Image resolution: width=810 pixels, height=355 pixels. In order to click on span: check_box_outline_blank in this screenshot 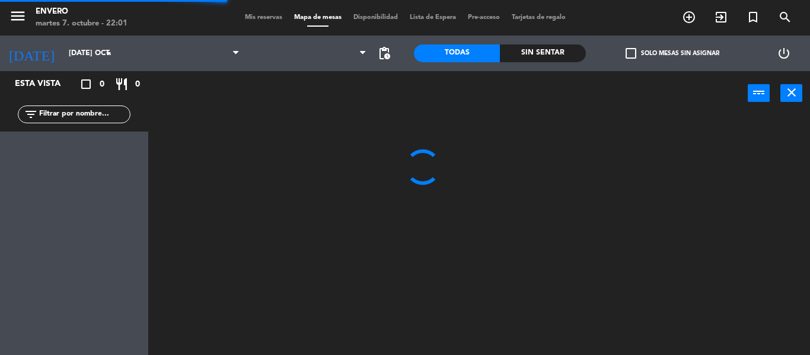, I will do `click(631, 53)`.